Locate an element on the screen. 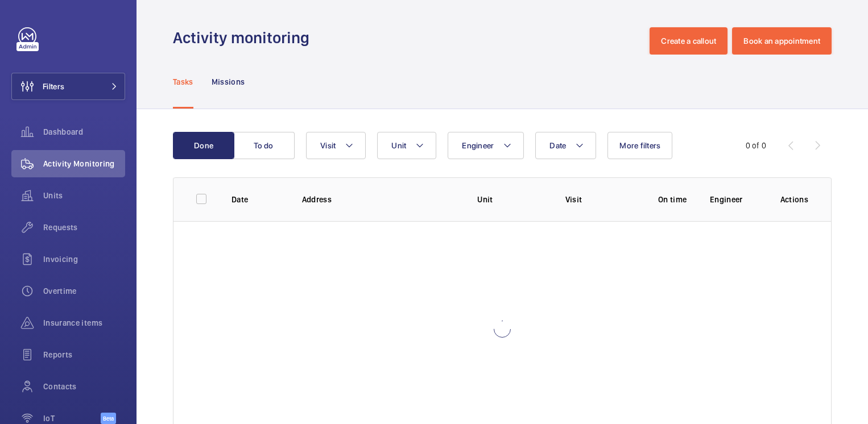  span: Contacts is located at coordinates (84, 387).